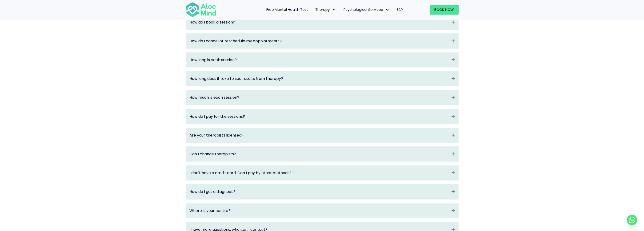 The width and height of the screenshot is (644, 231). Describe the element at coordinates (319, 41) in the screenshot. I see `a: How do I cancel or reschedule my appointments?` at that location.